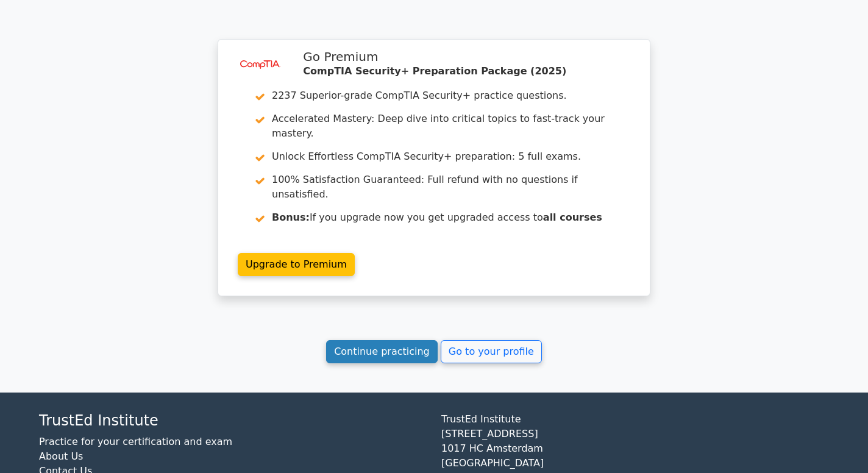 The height and width of the screenshot is (473, 868). I want to click on h4: TrustEd Institute, so click(233, 421).